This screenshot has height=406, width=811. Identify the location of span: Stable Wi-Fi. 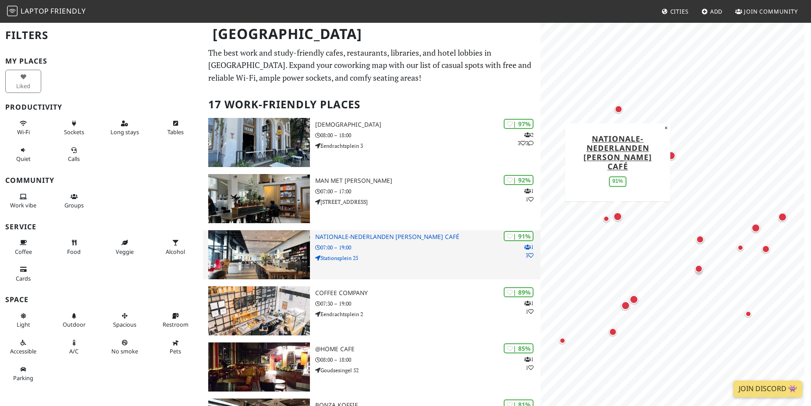
(23, 132).